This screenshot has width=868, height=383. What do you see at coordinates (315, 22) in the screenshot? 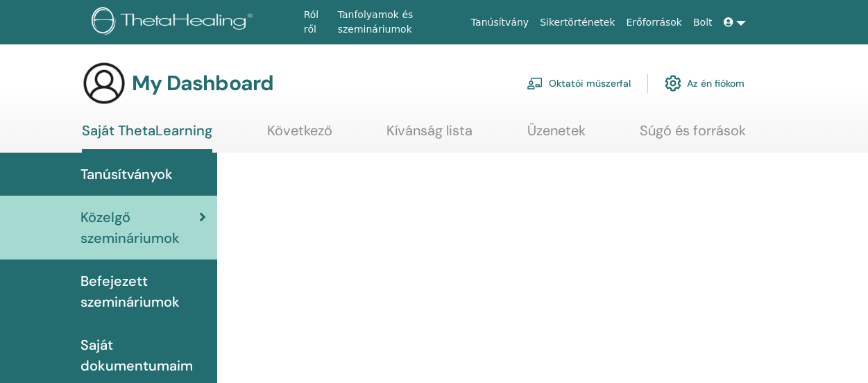
I see `a: Ról ről` at bounding box center [315, 22].